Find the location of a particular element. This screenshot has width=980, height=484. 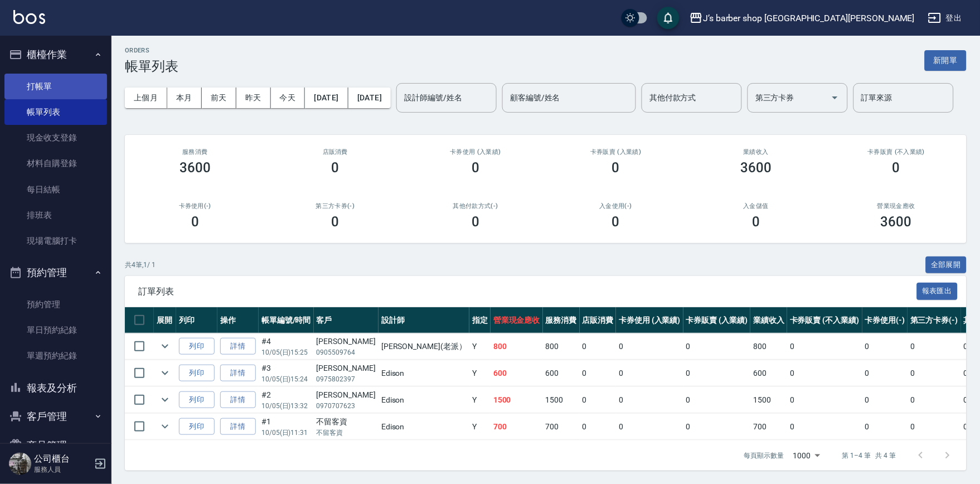

h5: 公司櫃台 is located at coordinates (63, 459).